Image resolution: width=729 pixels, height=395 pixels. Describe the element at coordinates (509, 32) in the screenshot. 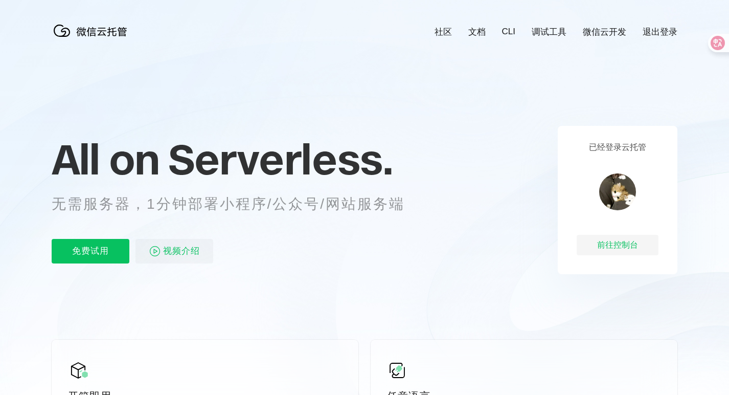

I see `a: CLI` at that location.